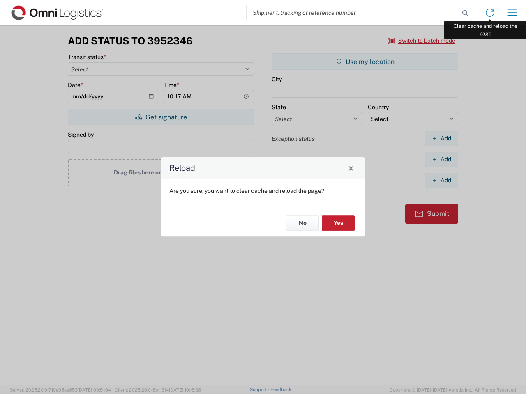 This screenshot has height=394, width=526. I want to click on h4: Reload, so click(182, 168).